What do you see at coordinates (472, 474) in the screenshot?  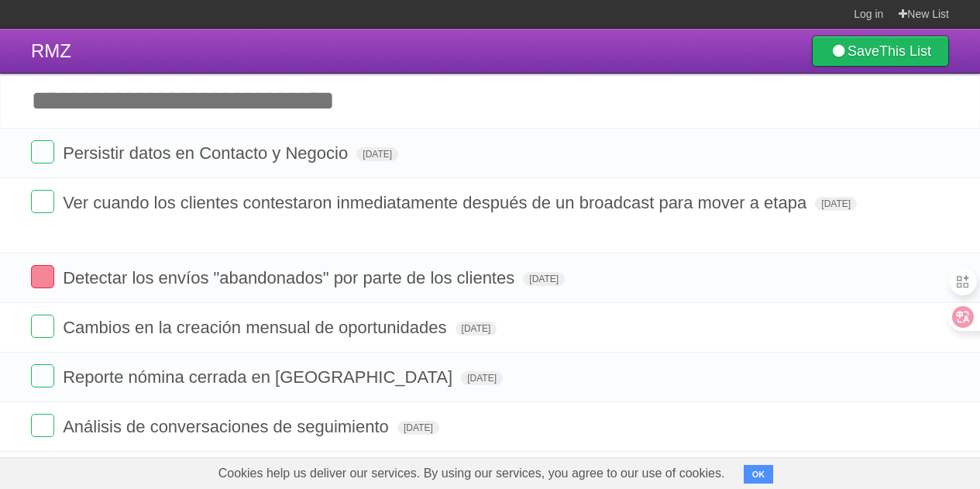 I see `span: Cookies help us deliver our services. By using our services, you agree to our use of cookies.` at bounding box center [472, 474].